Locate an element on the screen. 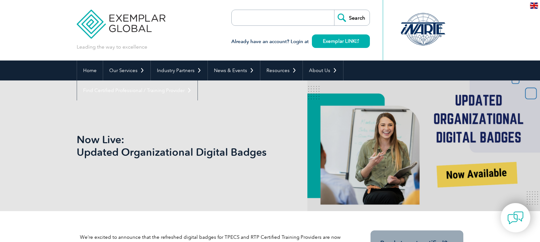 The width and height of the screenshot is (540, 242). h1: Now Live: Updated Organizational Digital Badges is located at coordinates (200, 146).